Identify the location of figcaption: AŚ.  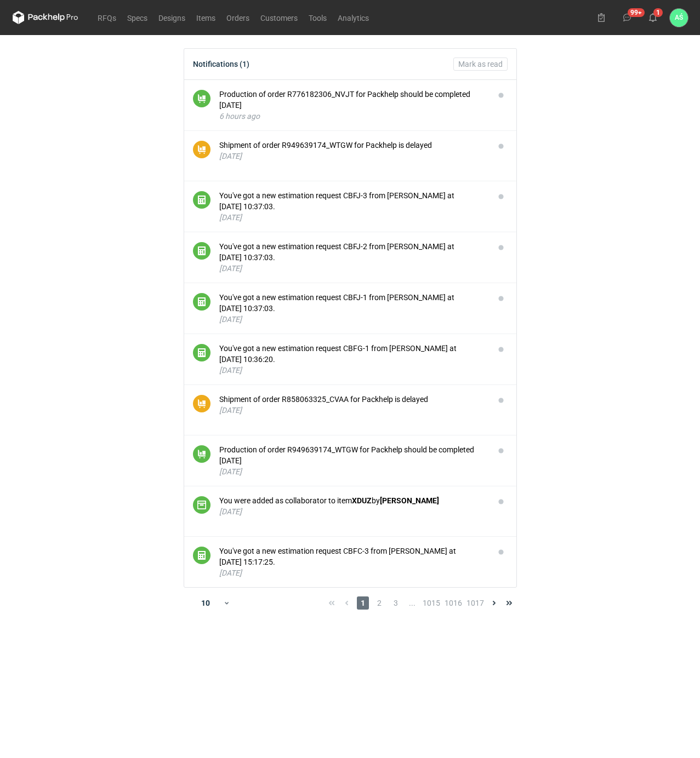
(678, 18).